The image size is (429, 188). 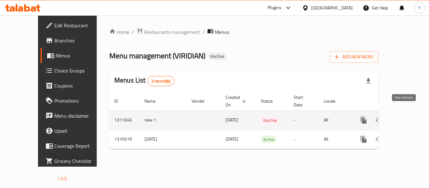 What do you see at coordinates (172, 32) in the screenshot?
I see `span: Restaurants management` at bounding box center [172, 32].